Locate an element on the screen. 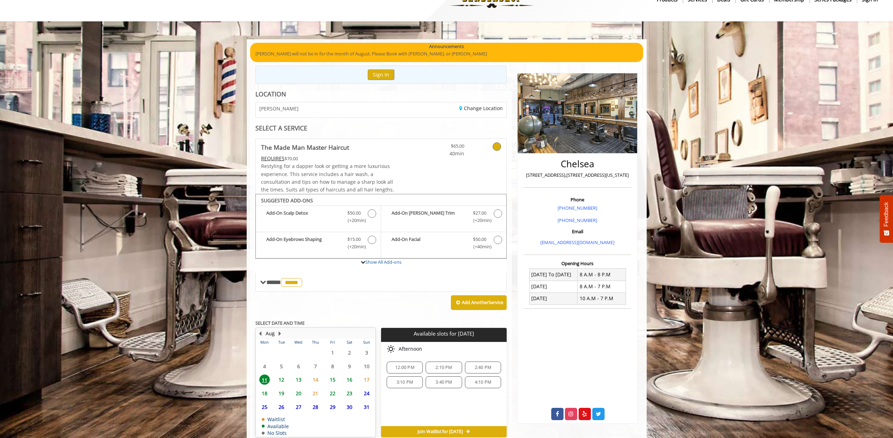  span: 27 is located at coordinates (299, 407).